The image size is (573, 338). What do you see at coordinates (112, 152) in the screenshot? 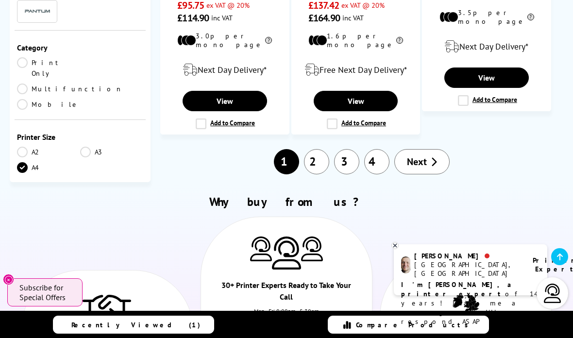
I see `a: A3` at bounding box center [112, 152].